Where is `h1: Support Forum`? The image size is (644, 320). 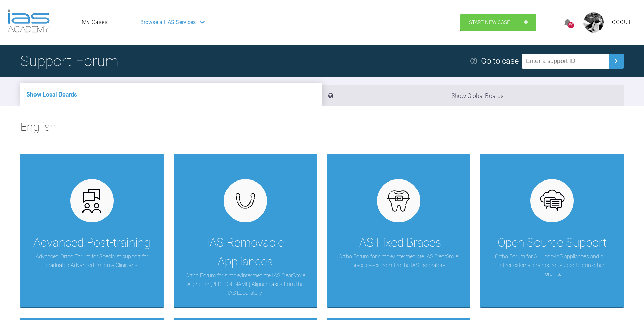 h1: Support Forum is located at coordinates (69, 61).